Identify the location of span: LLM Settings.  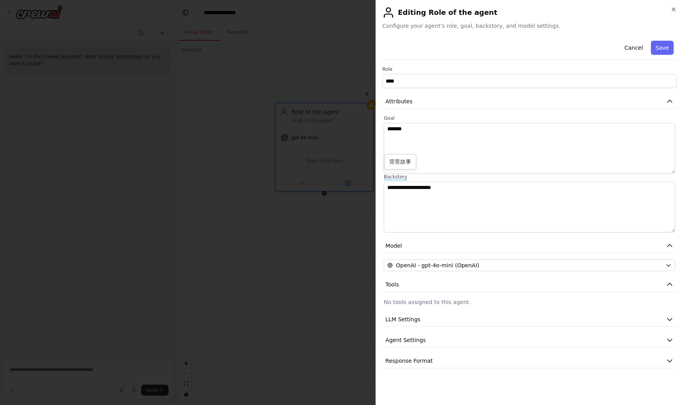
(403, 319).